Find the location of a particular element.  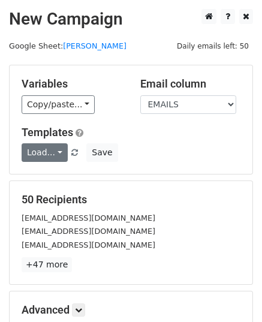

h5: Variables is located at coordinates (72, 84).